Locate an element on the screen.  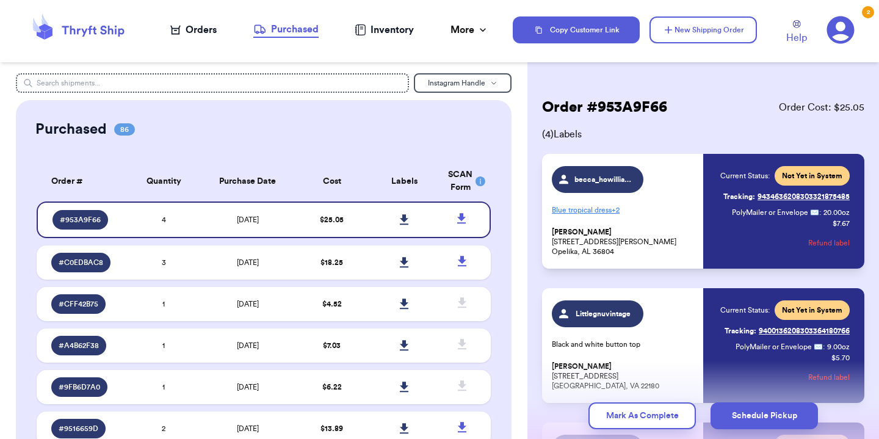
button: New Shipping Order is located at coordinates (703, 30).